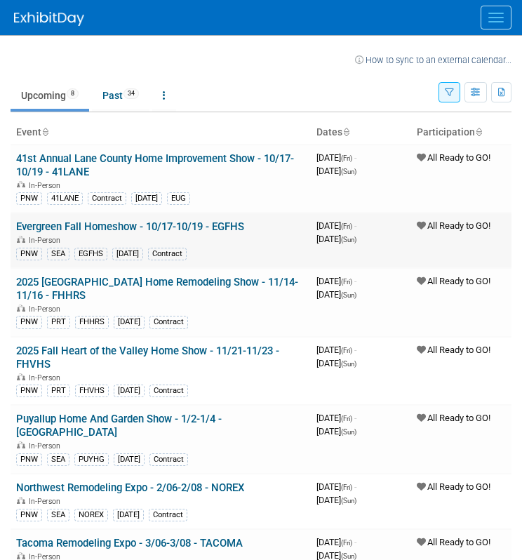 The height and width of the screenshot is (560, 522). Describe the element at coordinates (479, 132) in the screenshot. I see `a: Sort by Participation Type` at that location.